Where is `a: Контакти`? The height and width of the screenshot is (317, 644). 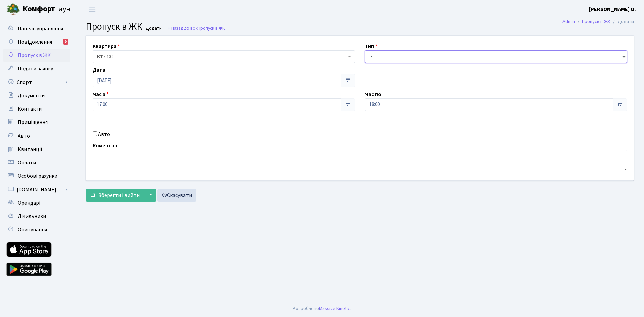
a: Контакти is located at coordinates (37, 109).